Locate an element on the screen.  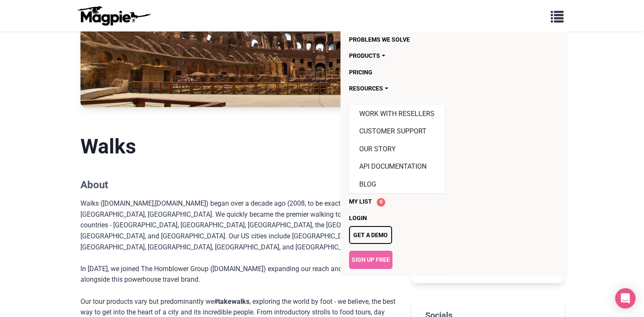
div: Resources is located at coordinates (397, 149).